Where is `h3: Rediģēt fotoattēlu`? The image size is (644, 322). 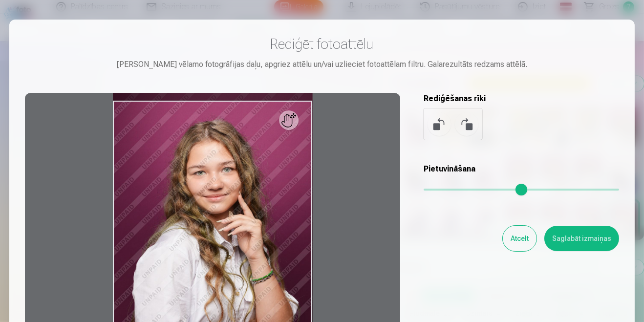 h3: Rediģēt fotoattēlu is located at coordinates (322, 44).